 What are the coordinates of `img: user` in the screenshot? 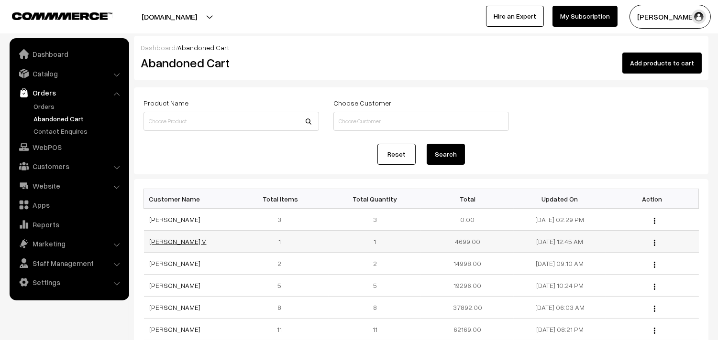 It's located at (699, 17).